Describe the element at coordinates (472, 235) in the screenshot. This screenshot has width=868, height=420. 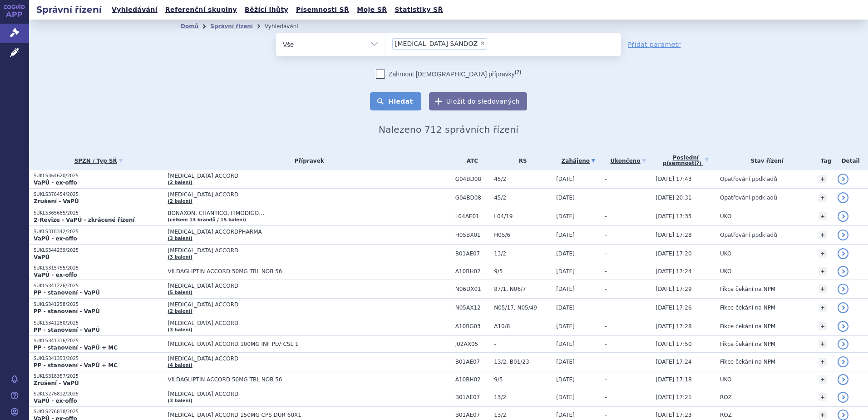
I see `span: H05BX01` at that location.